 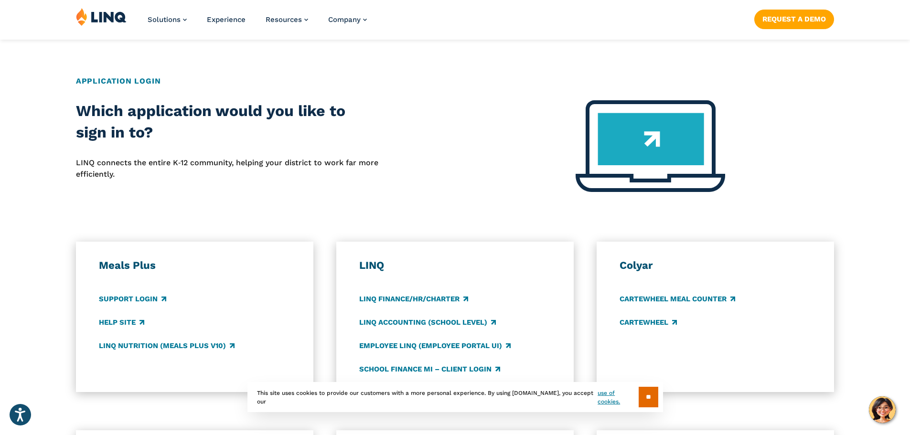 I want to click on a: use of cookies., so click(x=618, y=398).